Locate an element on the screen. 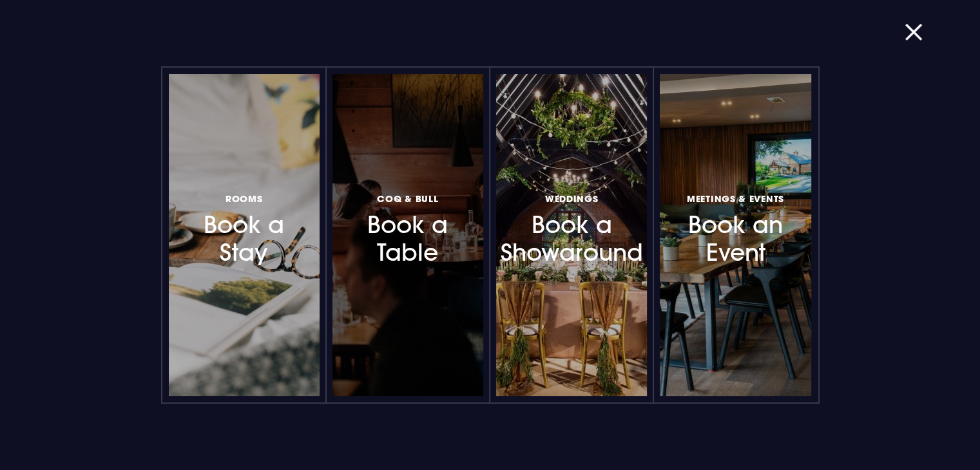  span: Meetings & Events is located at coordinates (735, 198).